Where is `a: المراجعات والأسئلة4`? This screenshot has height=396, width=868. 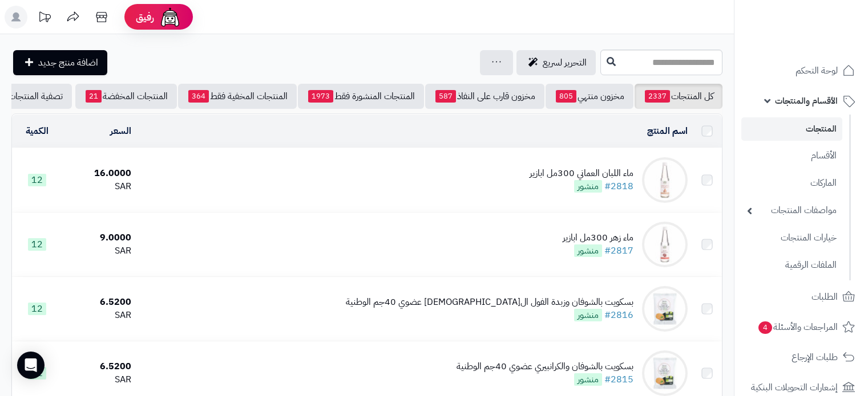 a: المراجعات والأسئلة4 is located at coordinates (801, 327).